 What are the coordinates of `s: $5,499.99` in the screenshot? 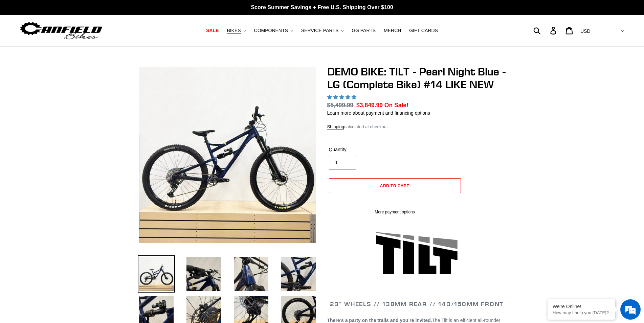 It's located at (340, 106).